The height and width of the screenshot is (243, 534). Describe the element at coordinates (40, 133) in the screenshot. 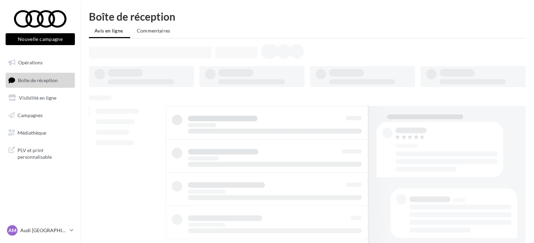

I see `a: Médiathèque` at that location.